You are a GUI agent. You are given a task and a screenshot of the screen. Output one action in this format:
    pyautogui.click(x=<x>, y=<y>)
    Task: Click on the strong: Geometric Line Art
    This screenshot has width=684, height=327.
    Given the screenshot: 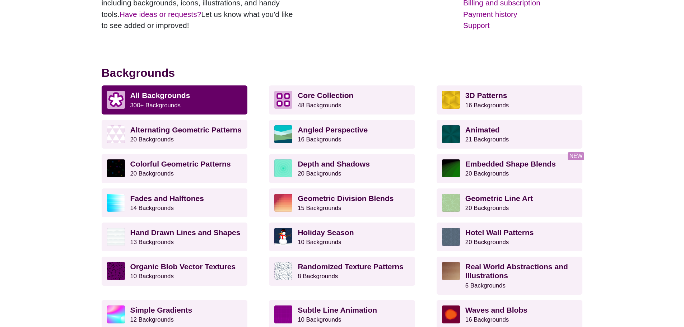 What is the action you would take?
    pyautogui.click(x=499, y=198)
    